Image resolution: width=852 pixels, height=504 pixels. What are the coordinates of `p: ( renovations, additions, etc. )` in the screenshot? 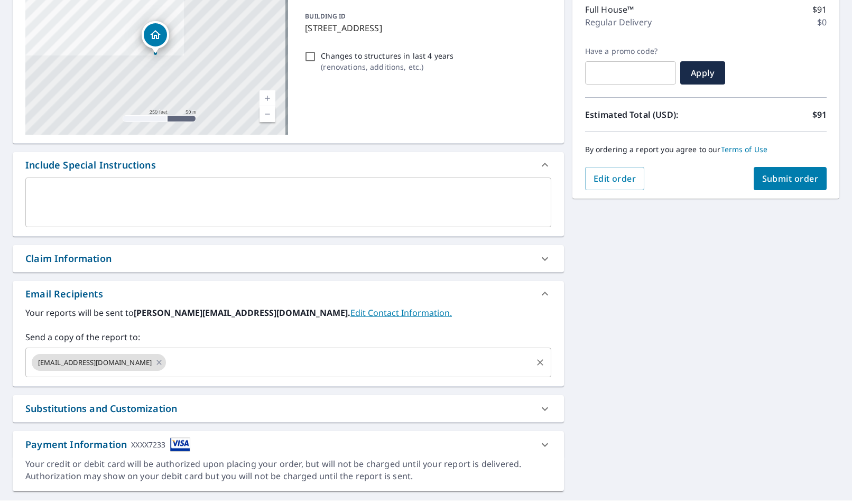 It's located at (387, 66).